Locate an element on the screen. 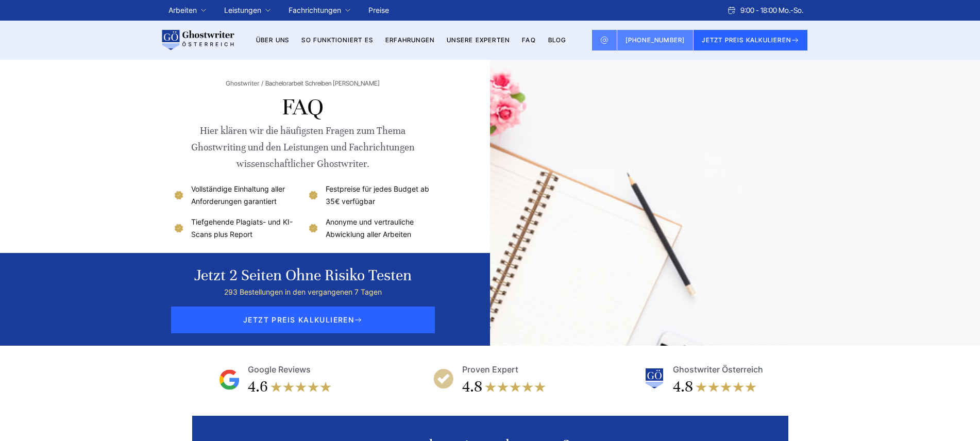 The height and width of the screenshot is (441, 980). li: Festpreise für jedes Budget ab 35€ verfügbar is located at coordinates (370, 195).